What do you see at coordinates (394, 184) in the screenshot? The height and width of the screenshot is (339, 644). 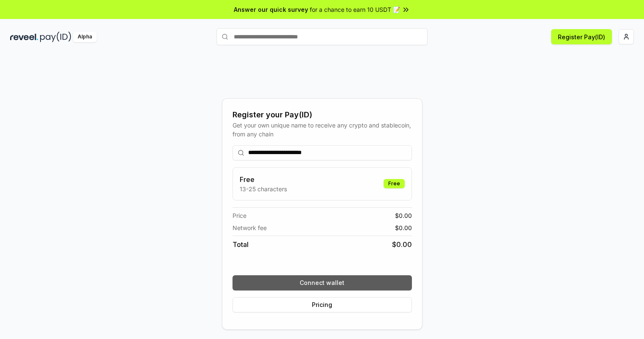 I see `div: Free` at bounding box center [394, 184].